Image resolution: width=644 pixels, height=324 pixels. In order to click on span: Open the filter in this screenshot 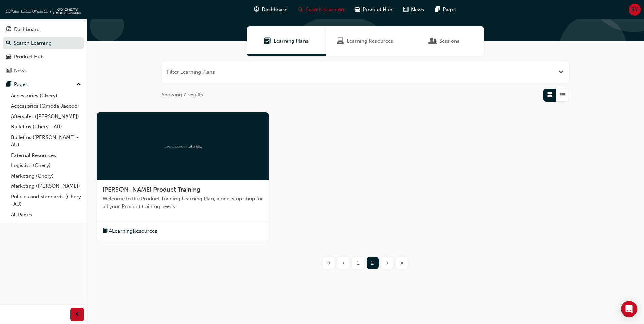, I will do `click(561, 72)`.